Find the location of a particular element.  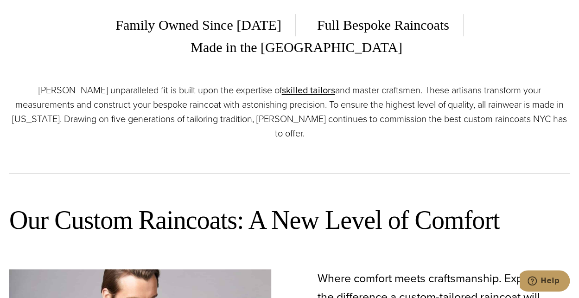

span: Help is located at coordinates (30, 11).